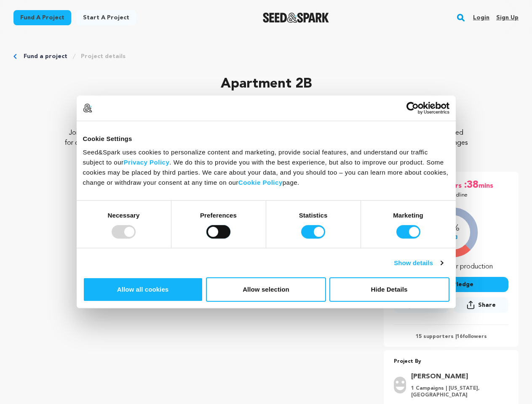 This screenshot has height=404, width=532. I want to click on div: Breadcrumb, so click(266, 56).